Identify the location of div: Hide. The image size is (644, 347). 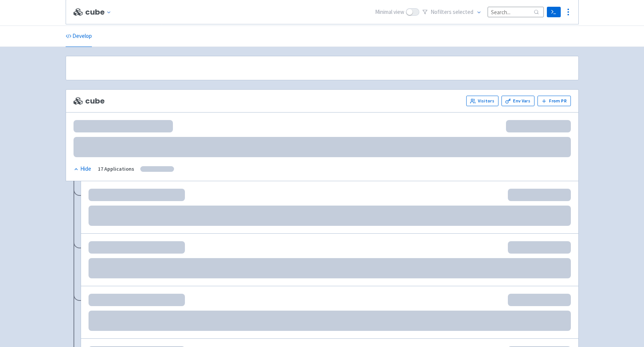
(82, 169).